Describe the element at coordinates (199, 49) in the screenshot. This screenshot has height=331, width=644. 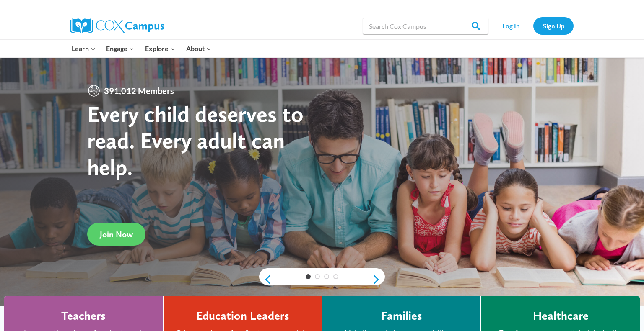
I see `span: About` at that location.